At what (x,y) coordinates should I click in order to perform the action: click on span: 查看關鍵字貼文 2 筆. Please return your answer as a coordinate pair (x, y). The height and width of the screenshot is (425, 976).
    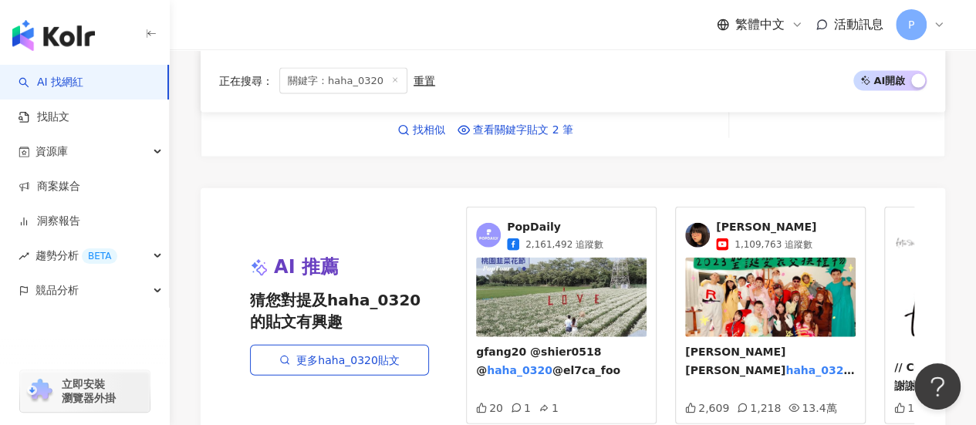
    Looking at the image, I should click on (523, 130).